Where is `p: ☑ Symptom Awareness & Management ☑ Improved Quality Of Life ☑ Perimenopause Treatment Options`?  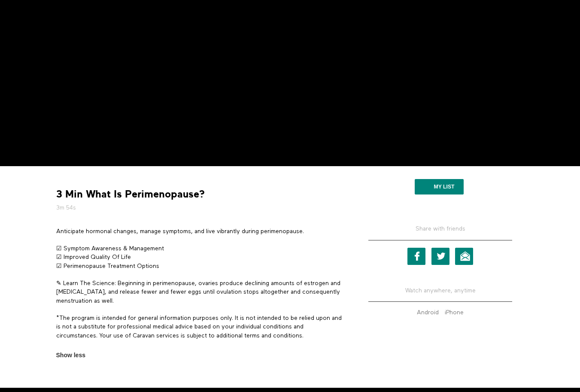
p: ☑ Symptom Awareness & Management ☑ Improved Quality Of Life ☑ Perimenopause Treatment Options is located at coordinates (200, 257).